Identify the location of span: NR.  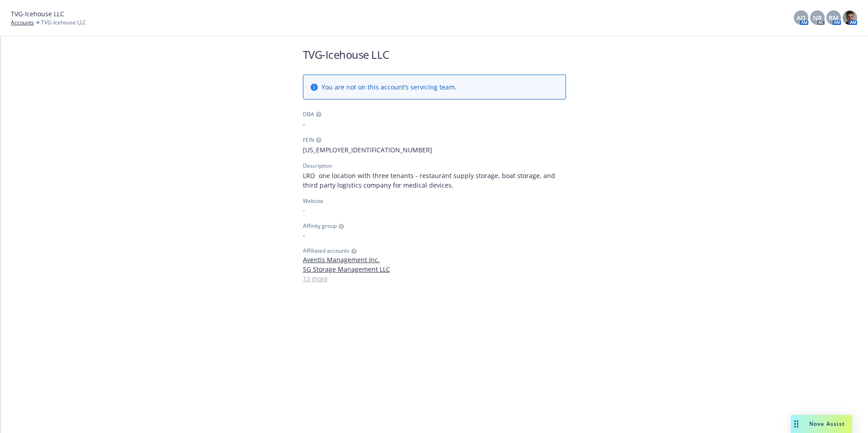
(818, 18).